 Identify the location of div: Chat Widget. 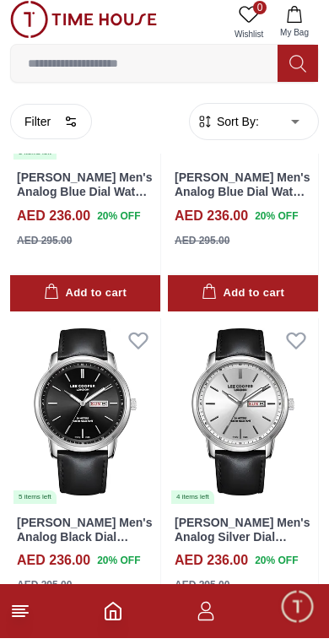
(298, 613).